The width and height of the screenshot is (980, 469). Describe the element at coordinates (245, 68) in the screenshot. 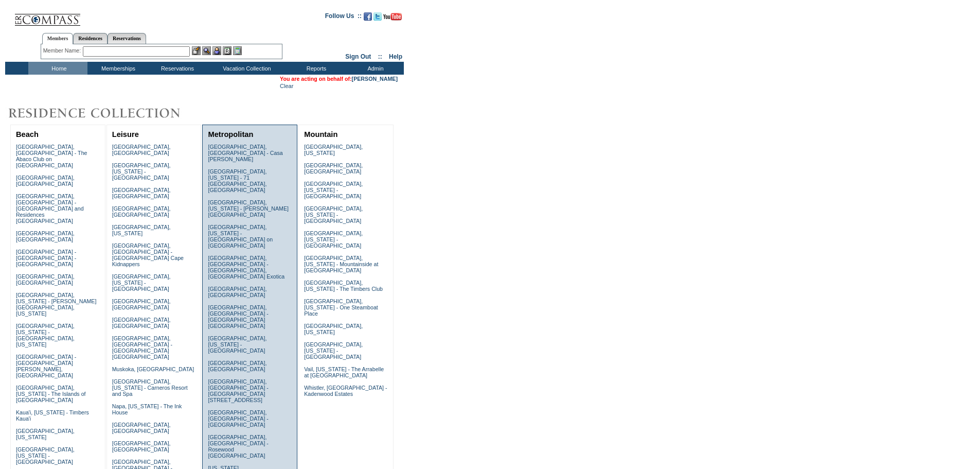

I see `td: Vacation Collection` at that location.